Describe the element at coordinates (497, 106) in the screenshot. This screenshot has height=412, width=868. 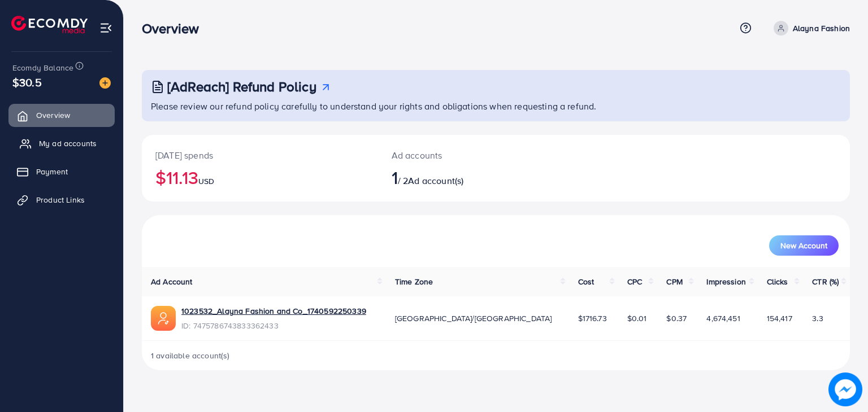
I see `p: Please review our refund policy carefully to understand your rights and obligations when requesti...` at that location.